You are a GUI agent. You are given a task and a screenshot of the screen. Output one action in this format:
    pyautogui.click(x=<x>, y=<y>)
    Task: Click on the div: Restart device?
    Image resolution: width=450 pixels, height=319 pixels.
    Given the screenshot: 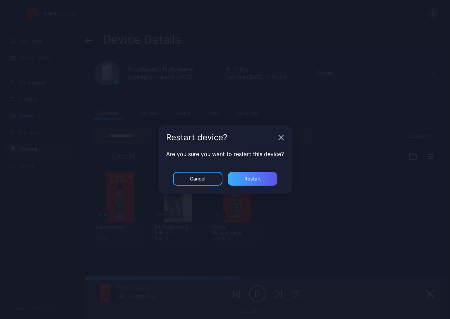 What is the action you would take?
    pyautogui.click(x=221, y=137)
    